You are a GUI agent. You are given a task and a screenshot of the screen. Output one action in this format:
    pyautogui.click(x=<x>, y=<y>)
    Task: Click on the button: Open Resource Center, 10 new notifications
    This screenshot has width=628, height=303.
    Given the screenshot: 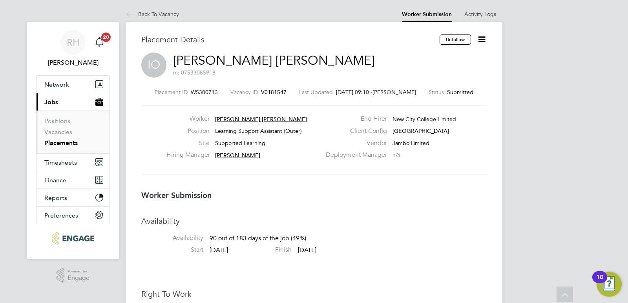 What is the action you would take?
    pyautogui.click(x=609, y=284)
    